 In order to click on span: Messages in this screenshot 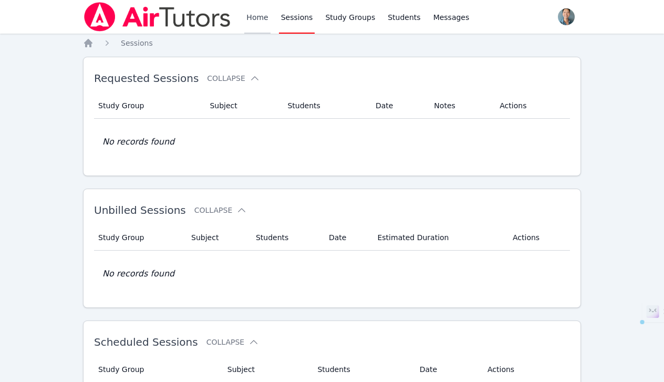, I will do `click(451, 17)`.